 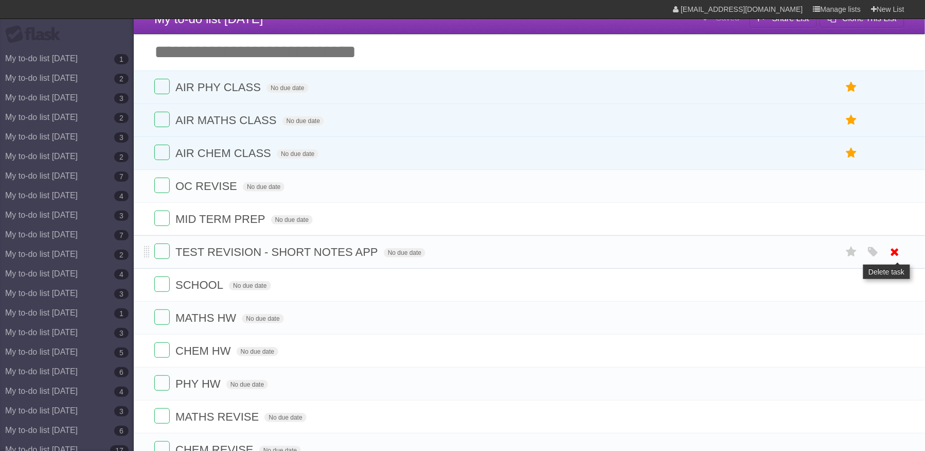 I want to click on span: OC REVISE, so click(x=207, y=186).